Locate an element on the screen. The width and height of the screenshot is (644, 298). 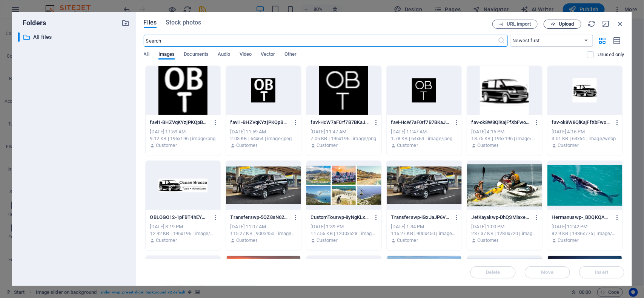
input: Search is located at coordinates (320, 41).